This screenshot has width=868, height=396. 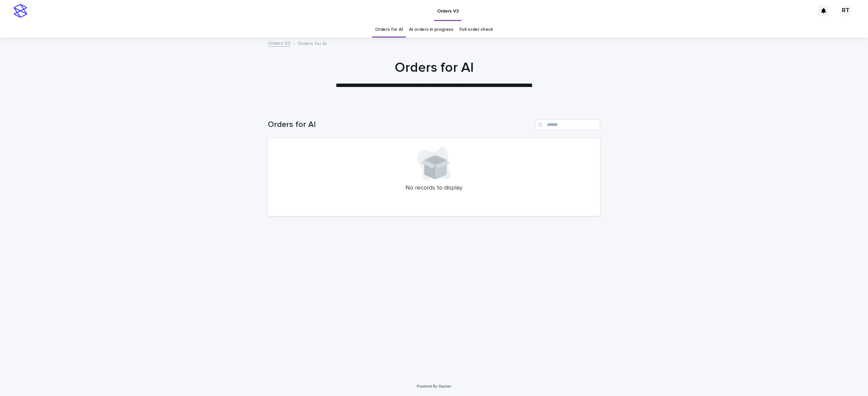 What do you see at coordinates (389, 29) in the screenshot?
I see `a: Orders for AI` at bounding box center [389, 29].